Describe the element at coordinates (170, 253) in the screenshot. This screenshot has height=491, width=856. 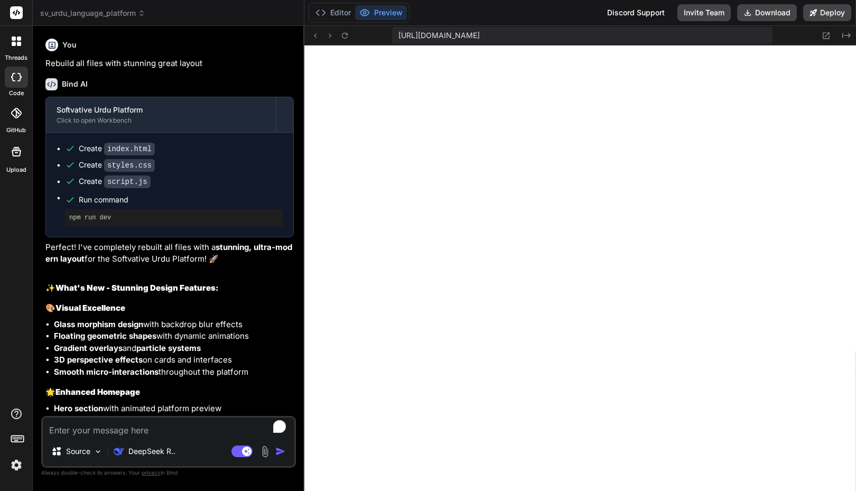
I see `p: Perfect! I've completely rebuilt all files with a for the Softvative Urdu Platform! 🚀` at that location.